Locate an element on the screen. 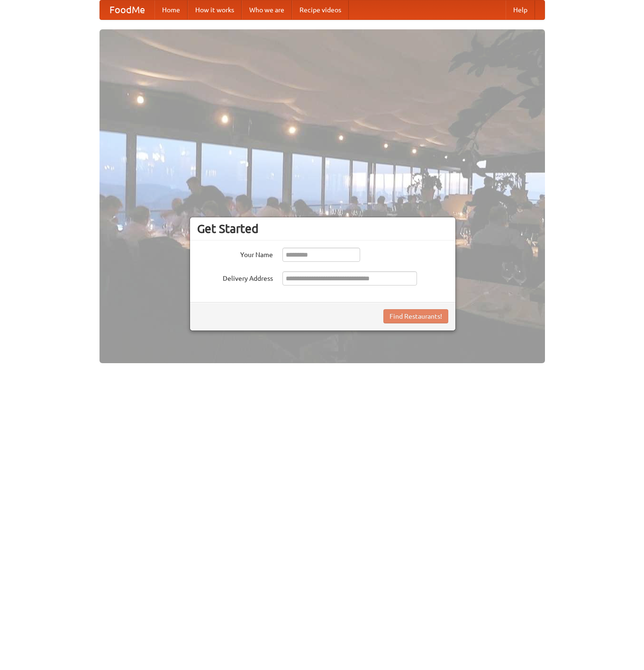  a: Help is located at coordinates (520, 10).